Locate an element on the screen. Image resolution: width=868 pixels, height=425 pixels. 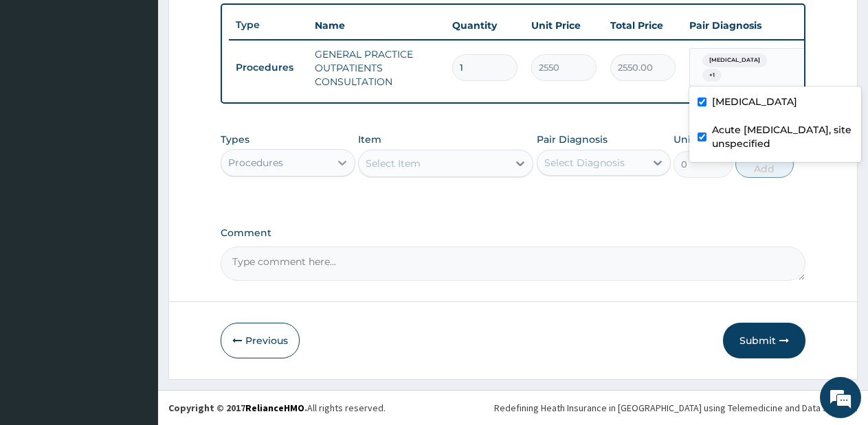
button: Previous is located at coordinates (260, 341).